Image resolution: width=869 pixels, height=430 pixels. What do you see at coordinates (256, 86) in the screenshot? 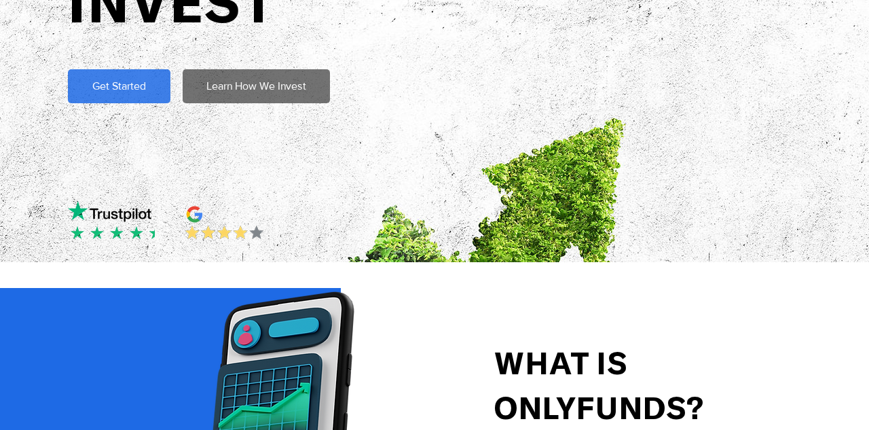
I see `span: Learn How We Invest` at bounding box center [256, 86].